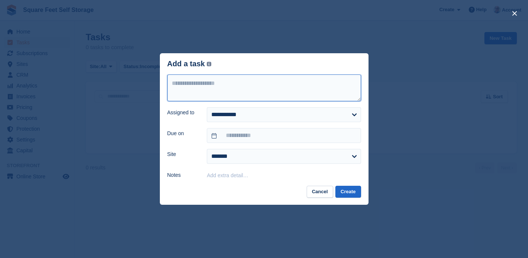 The height and width of the screenshot is (258, 528). What do you see at coordinates (227, 176) in the screenshot?
I see `button: Add extra detail…` at bounding box center [227, 176].